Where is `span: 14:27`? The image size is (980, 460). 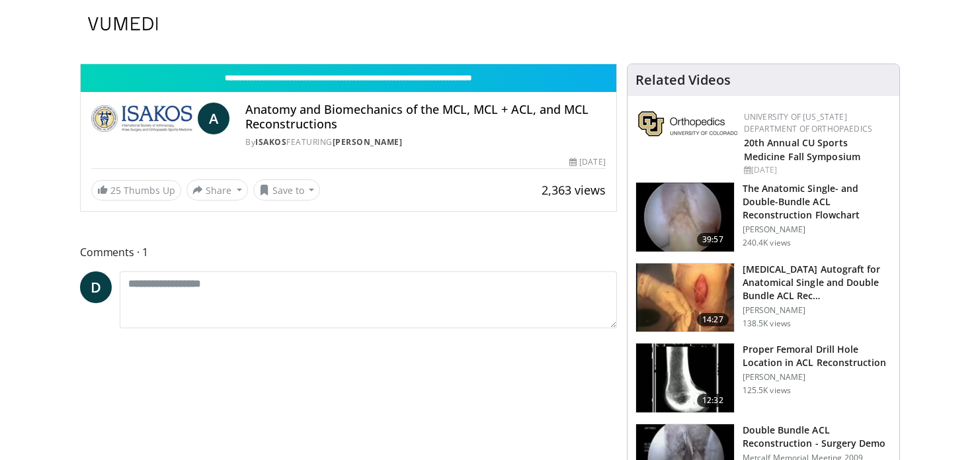 span: 14:27 is located at coordinates (713, 320).